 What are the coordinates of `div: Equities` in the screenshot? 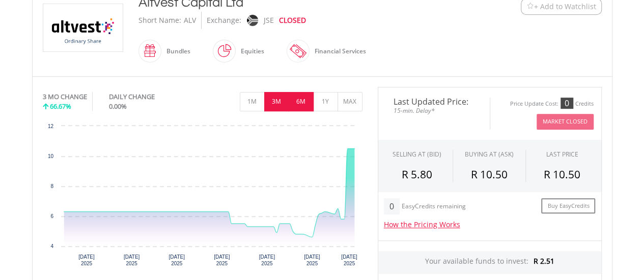 It's located at (250, 51).